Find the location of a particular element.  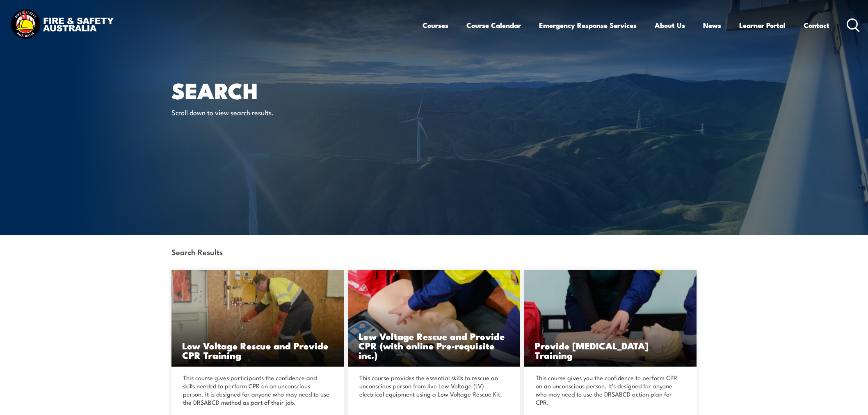

a: Courses is located at coordinates (435, 25).